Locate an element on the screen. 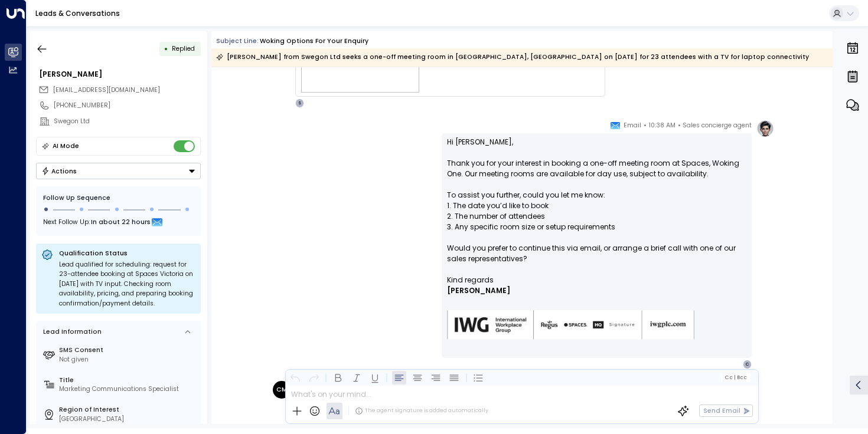 The width and height of the screenshot is (868, 434). div: Button group with a nested menu is located at coordinates (118, 171).